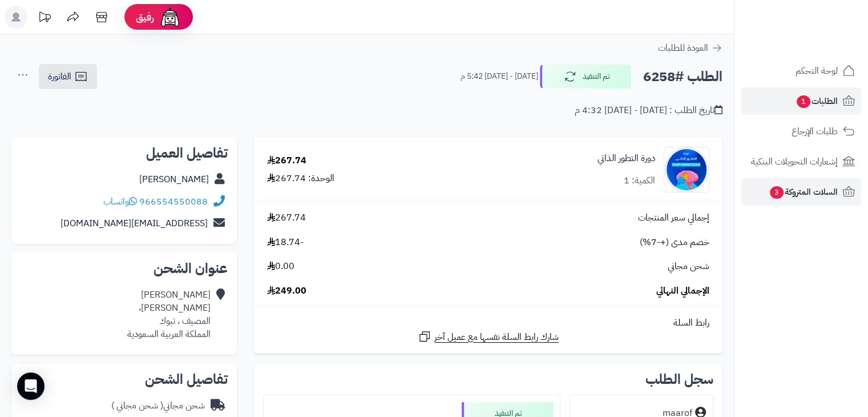  I want to click on h2: تفاصيل الشحن, so click(124, 380).